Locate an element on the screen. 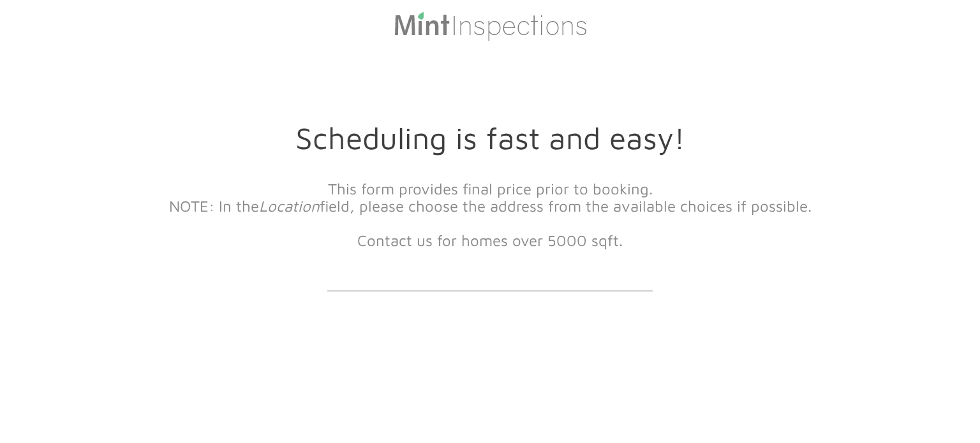 This screenshot has height=443, width=980. em: Location is located at coordinates (289, 206).